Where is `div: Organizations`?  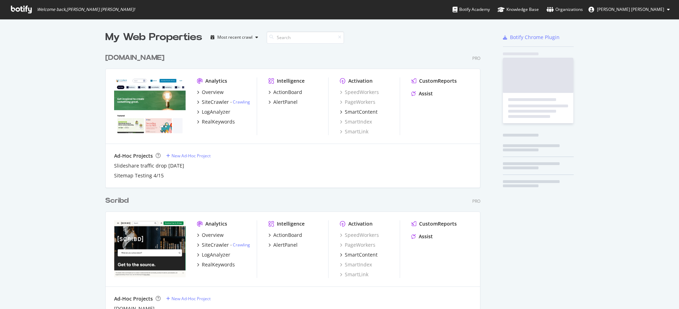 div: Organizations is located at coordinates (564, 10).